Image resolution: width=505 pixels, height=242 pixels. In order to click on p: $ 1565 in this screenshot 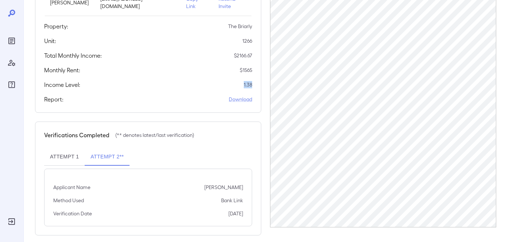, I will do `click(246, 70)`.